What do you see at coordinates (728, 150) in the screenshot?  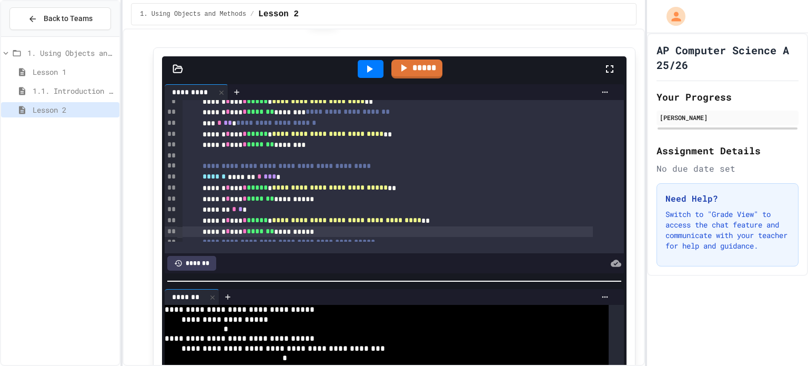 I see `h2: Assignment Details` at bounding box center [728, 150].